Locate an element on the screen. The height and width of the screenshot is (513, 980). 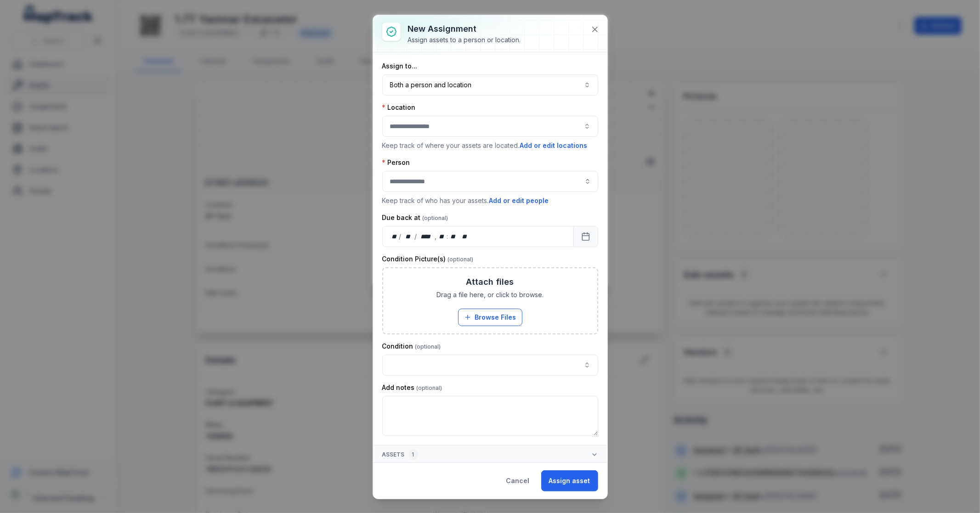
button: Add or edit locations is located at coordinates (553, 145).